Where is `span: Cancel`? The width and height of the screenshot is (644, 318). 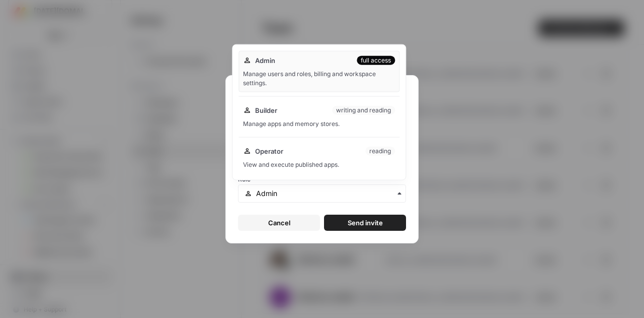 span: Cancel is located at coordinates (279, 223).